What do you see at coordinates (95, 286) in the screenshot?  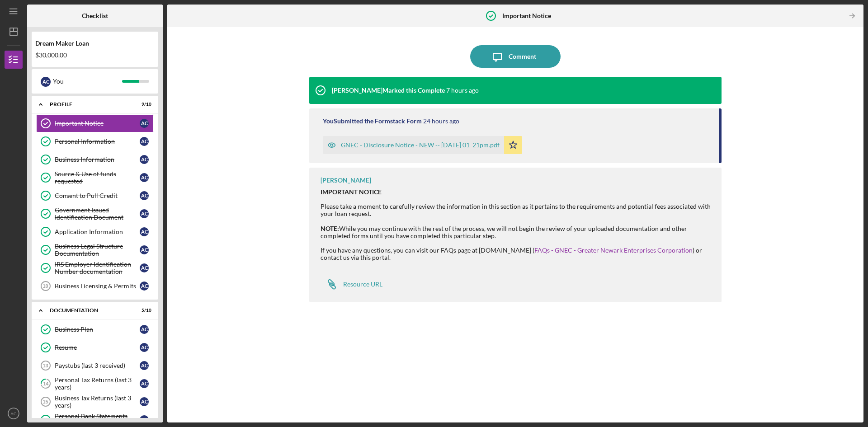 I see `a: 10Business Licensing & PermitsAC` at bounding box center [95, 286].